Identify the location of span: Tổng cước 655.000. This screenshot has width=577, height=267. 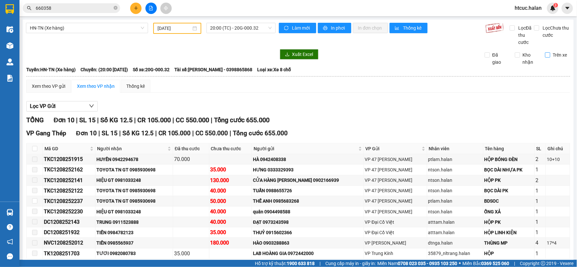
(261, 133).